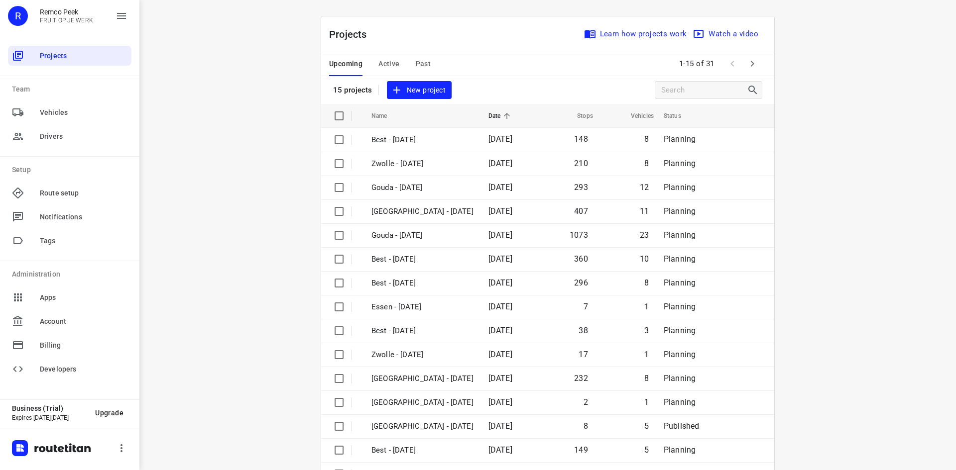 This screenshot has height=470, width=956. Describe the element at coordinates (70, 241) in the screenshot. I see `div: Tags` at that location.